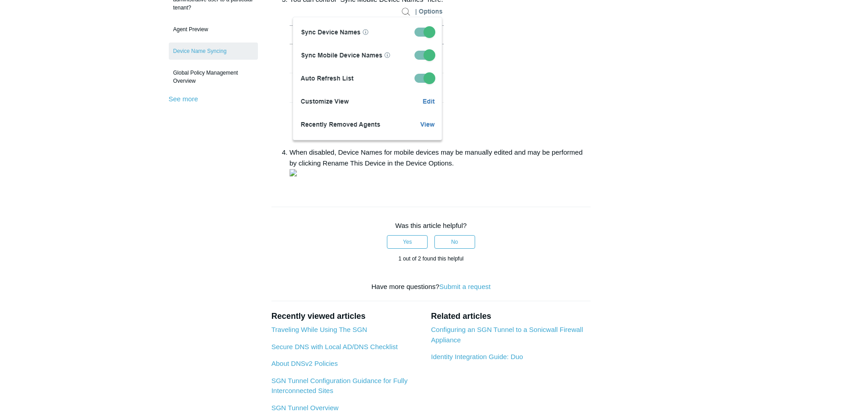 The width and height of the screenshot is (862, 412). What do you see at coordinates (213, 77) in the screenshot?
I see `a: Global Policy Management Overview` at bounding box center [213, 77].